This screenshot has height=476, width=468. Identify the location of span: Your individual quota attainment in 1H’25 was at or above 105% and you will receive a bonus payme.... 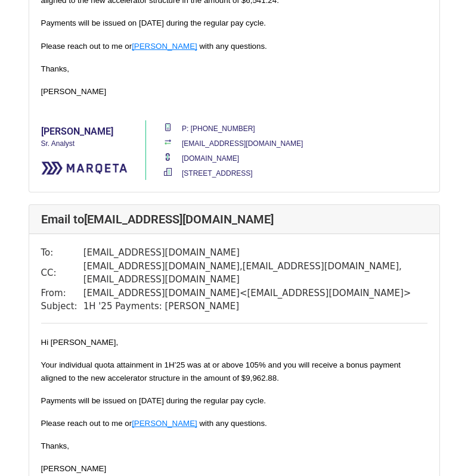
(222, 371).